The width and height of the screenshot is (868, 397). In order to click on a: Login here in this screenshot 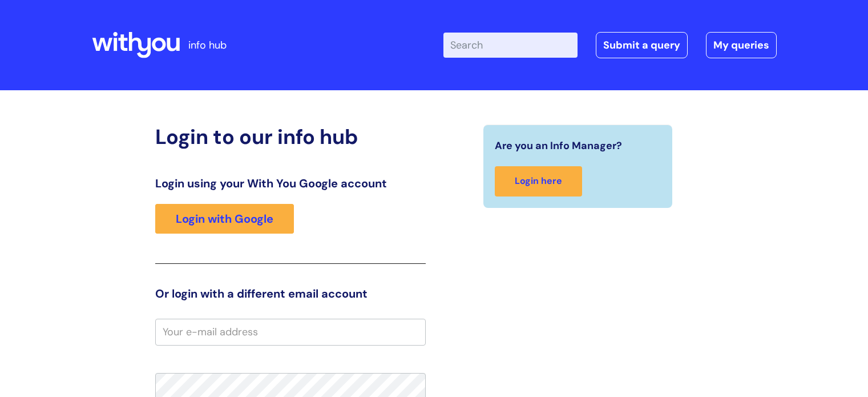, I will do `click(538, 181)`.